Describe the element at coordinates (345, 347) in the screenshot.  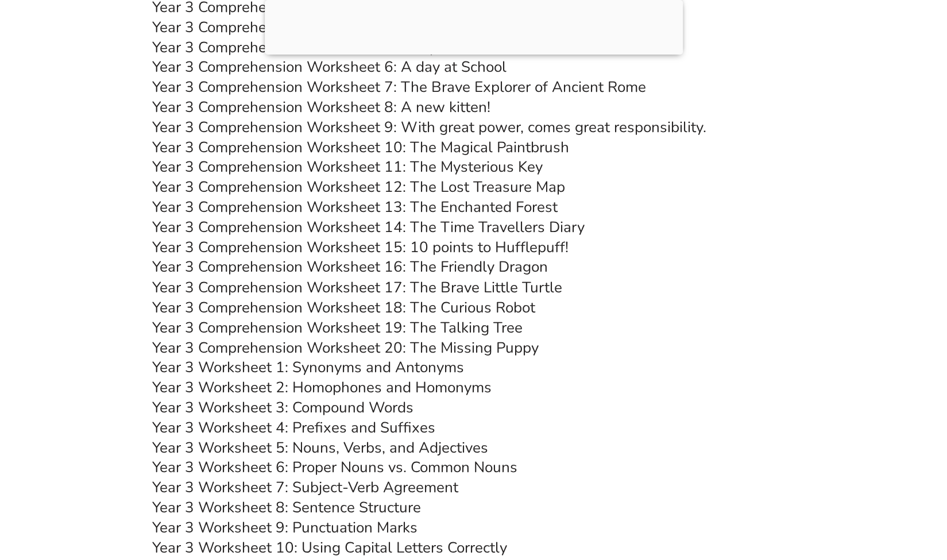
I see `a: Year 3 Comprehension Worksheet 20: The Missing Puppy` at that location.